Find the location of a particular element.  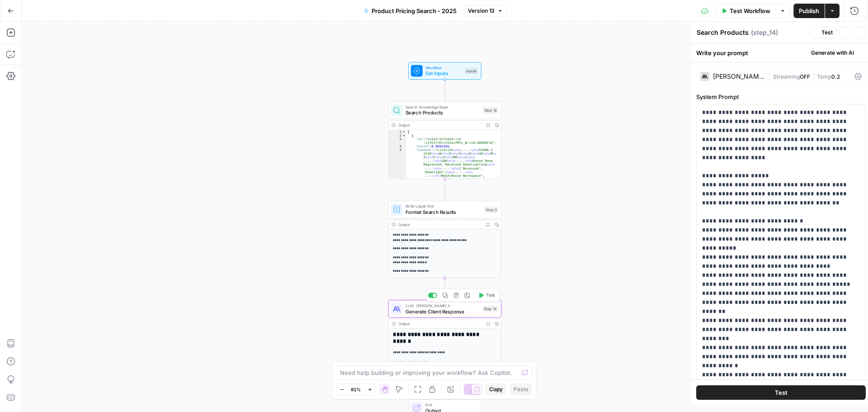

g: Edge from start to step_16 is located at coordinates (444, 90).